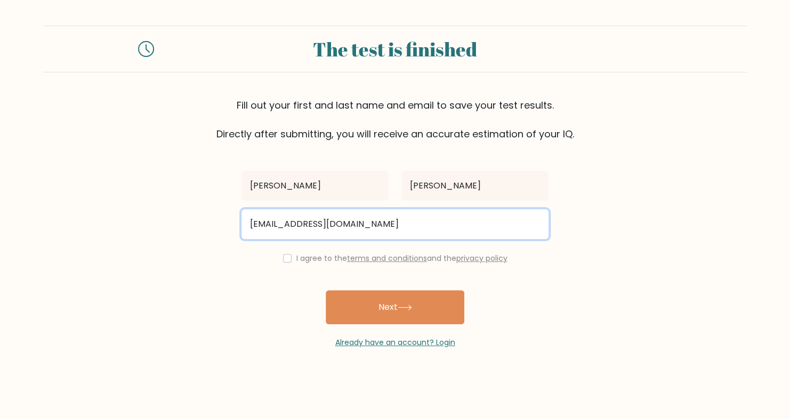 This screenshot has height=419, width=790. I want to click on input: First name, so click(315, 186).